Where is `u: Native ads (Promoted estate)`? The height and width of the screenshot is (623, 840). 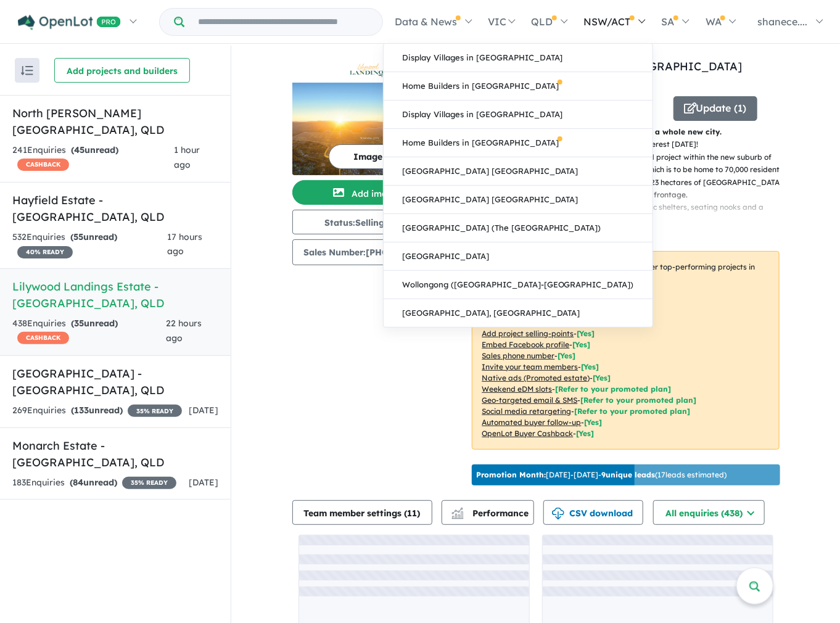 u: Native ads (Promoted estate) is located at coordinates (536, 378).